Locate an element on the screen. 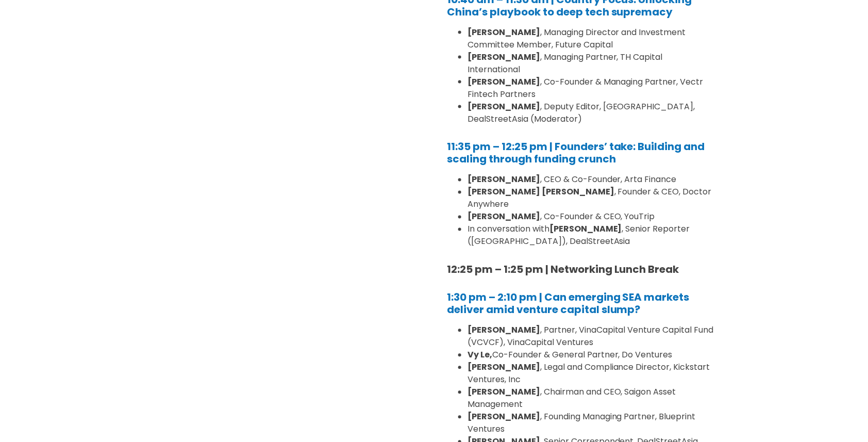  li: , Co-Founder & Managing Partner, Vectr Fintech Partners is located at coordinates (591, 88).